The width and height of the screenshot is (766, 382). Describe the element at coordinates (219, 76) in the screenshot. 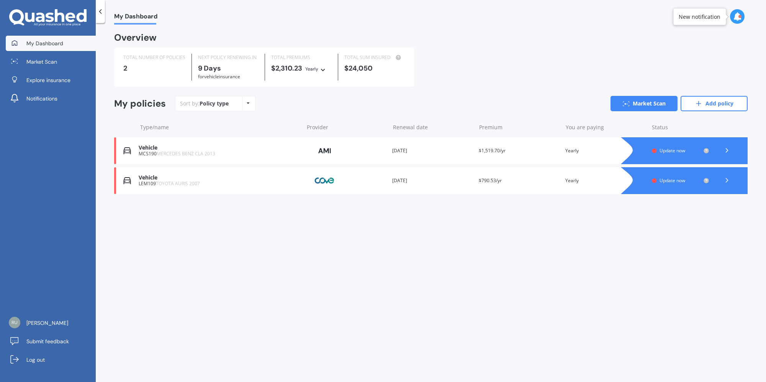

I see `span: for Vehicle insurance` at that location.